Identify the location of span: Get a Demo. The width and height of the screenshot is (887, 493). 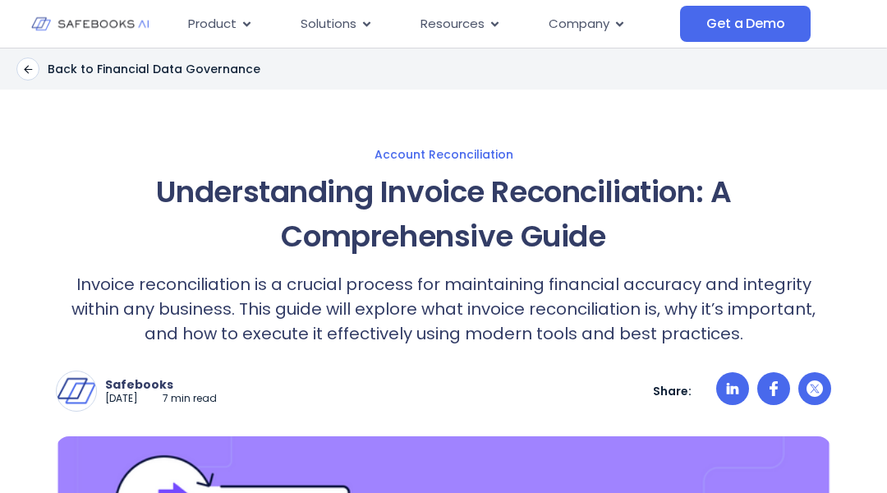
(745, 24).